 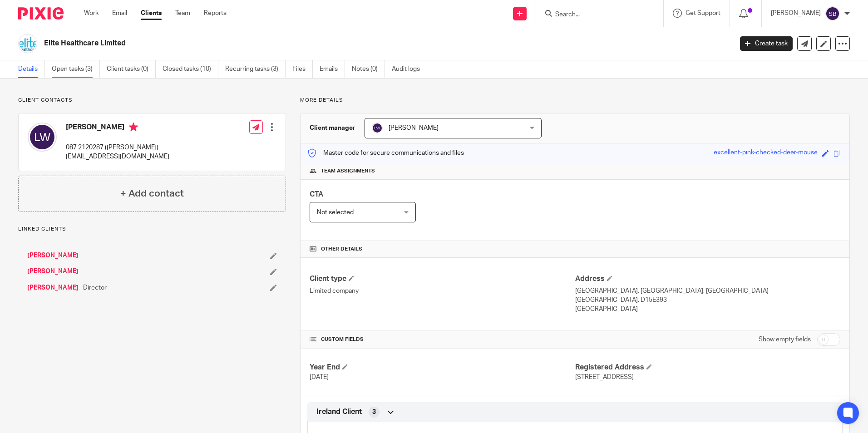 I want to click on h2: Elite Healthcare Limited, so click(x=317, y=43).